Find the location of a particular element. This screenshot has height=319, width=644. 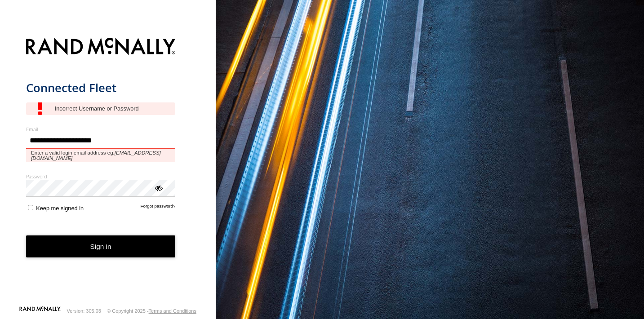

div: Version: 305.03 is located at coordinates (84, 311).